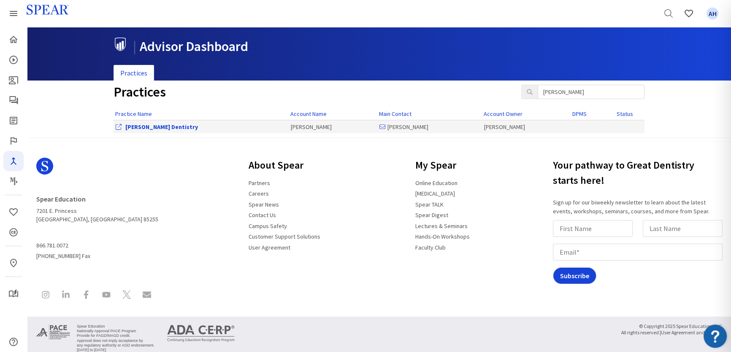  I want to click on img: Resource Center badge, so click(715, 336).